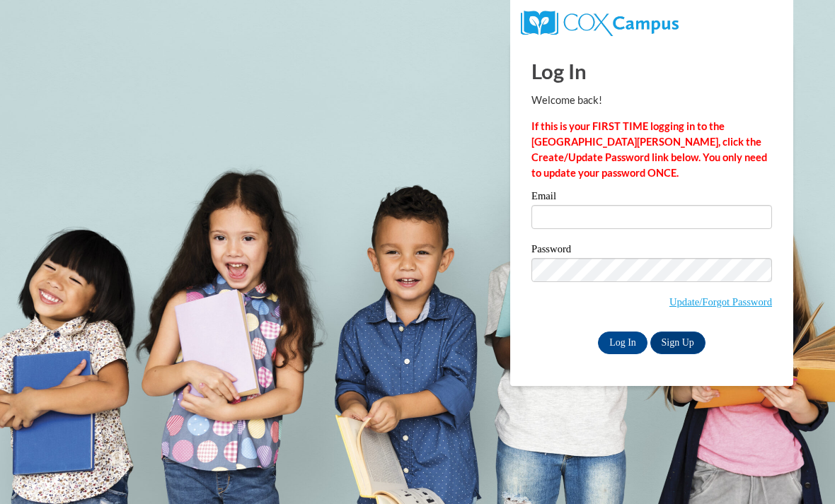  What do you see at coordinates (623, 343) in the screenshot?
I see `input: Log In` at bounding box center [623, 343].